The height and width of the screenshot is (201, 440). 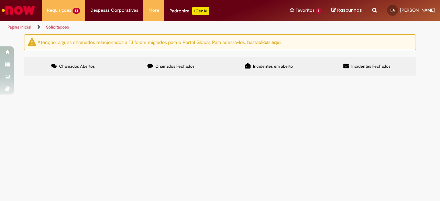 What do you see at coordinates (77, 66) in the screenshot?
I see `span: Chamados Abertos` at bounding box center [77, 66].